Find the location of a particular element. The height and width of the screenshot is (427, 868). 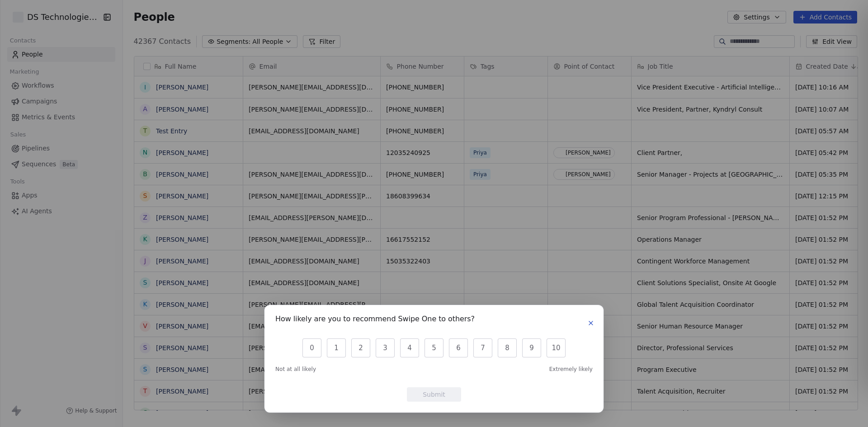

button: 8 is located at coordinates (507, 348).